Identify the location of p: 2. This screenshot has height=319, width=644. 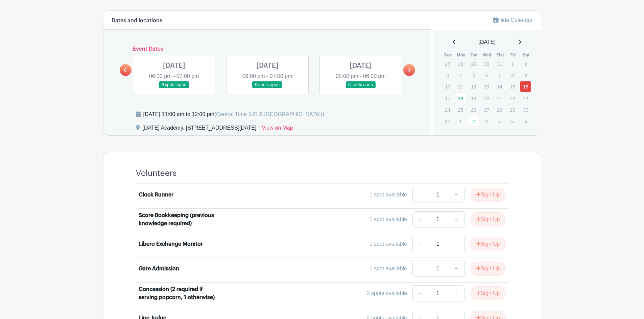
(525, 64).